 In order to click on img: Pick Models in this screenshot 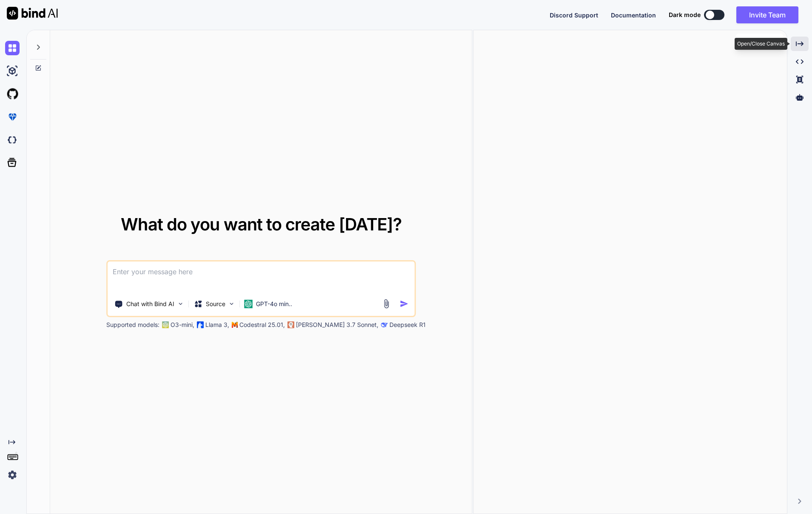, I will do `click(231, 304)`.